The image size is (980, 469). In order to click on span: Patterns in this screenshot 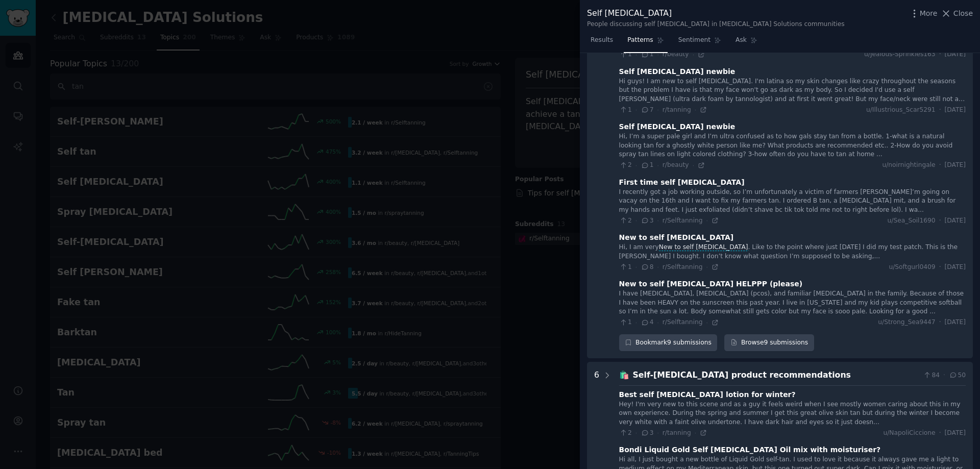, I will do `click(640, 40)`.